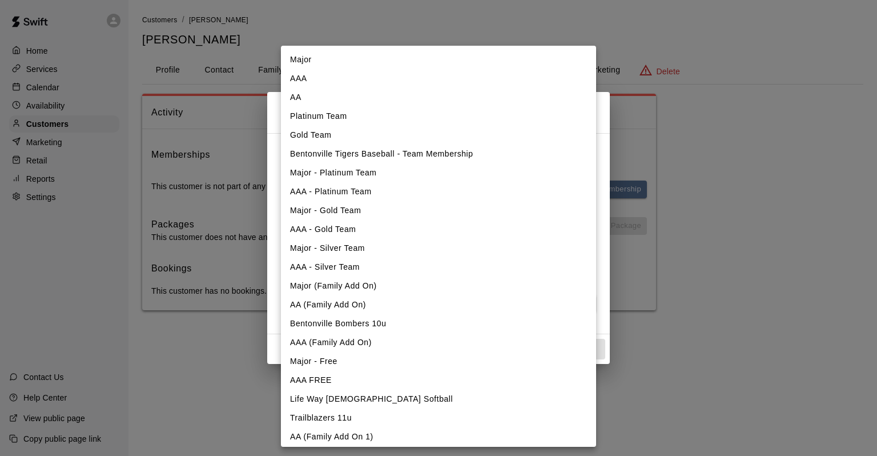 This screenshot has width=877, height=456. Describe the element at coordinates (439, 267) in the screenshot. I see `li: AAA - Silver Team` at that location.